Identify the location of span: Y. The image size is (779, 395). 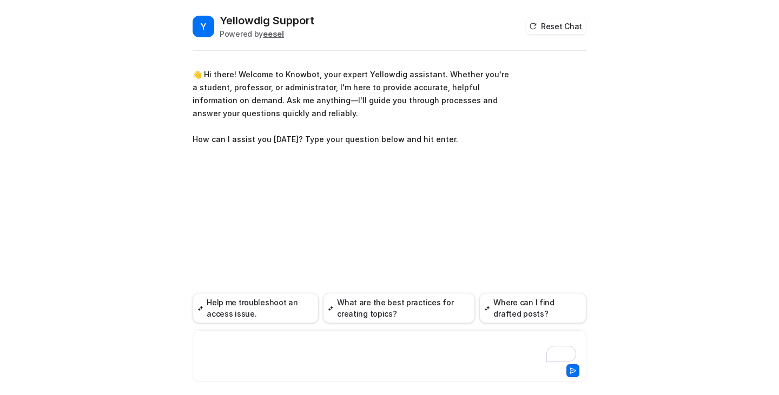
(203, 26).